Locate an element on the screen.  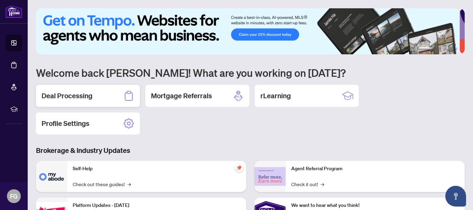
h2: Profile Settings is located at coordinates (65, 124).